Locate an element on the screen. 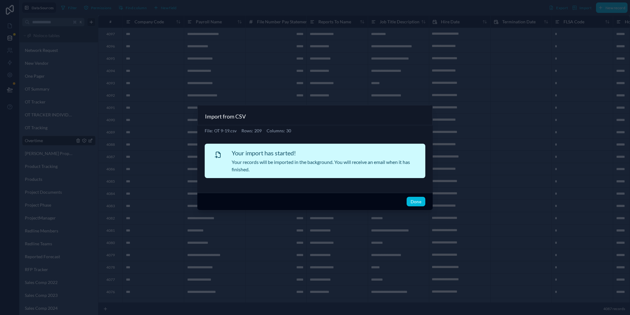  span: Rows : is located at coordinates (247, 130).